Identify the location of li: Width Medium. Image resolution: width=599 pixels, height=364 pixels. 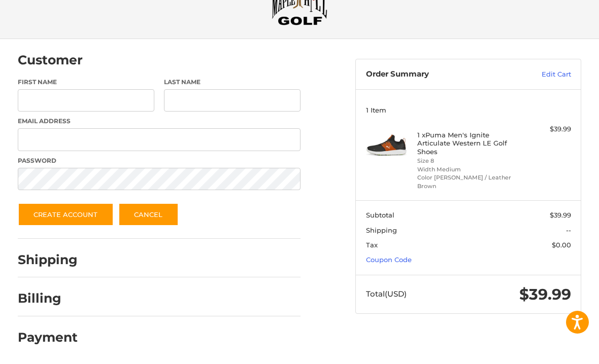
(467, 169).